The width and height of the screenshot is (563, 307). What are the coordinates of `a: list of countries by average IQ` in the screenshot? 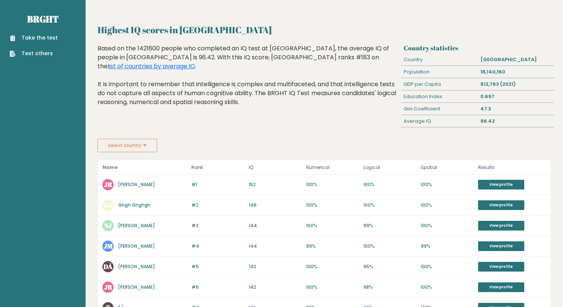 It's located at (151, 66).